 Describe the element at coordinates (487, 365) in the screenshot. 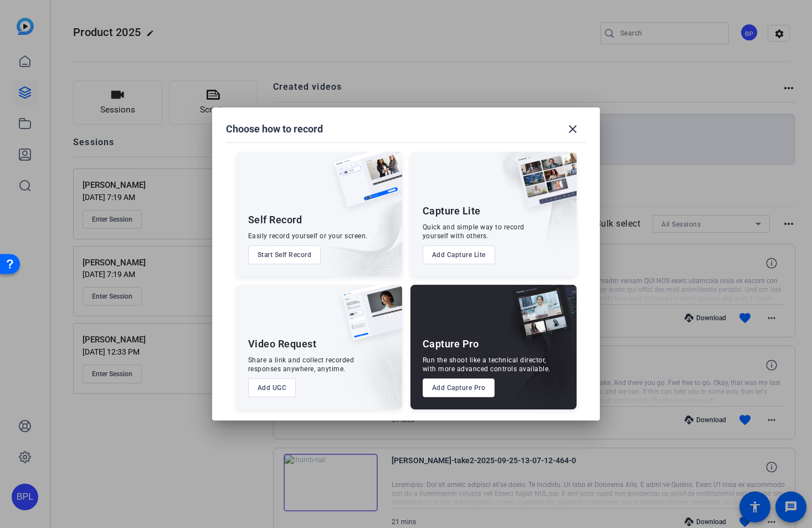

I see `div: Run the shoot like a technical director, with more advanced controls available.` at that location.